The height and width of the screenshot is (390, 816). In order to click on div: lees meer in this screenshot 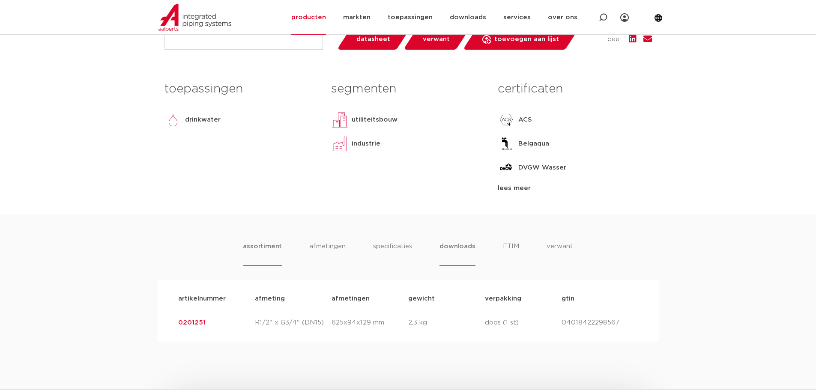, I will do `click(575, 189)`.